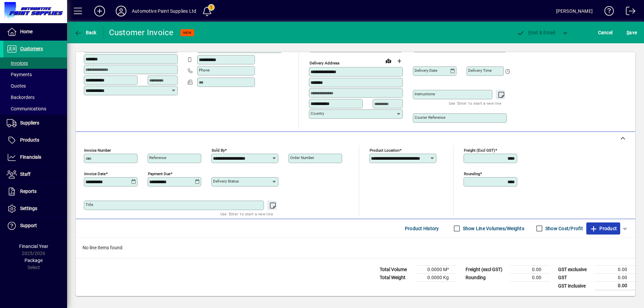 This screenshot has width=644, height=308. Describe the element at coordinates (20, 97) in the screenshot. I see `span: Backorders` at that location.